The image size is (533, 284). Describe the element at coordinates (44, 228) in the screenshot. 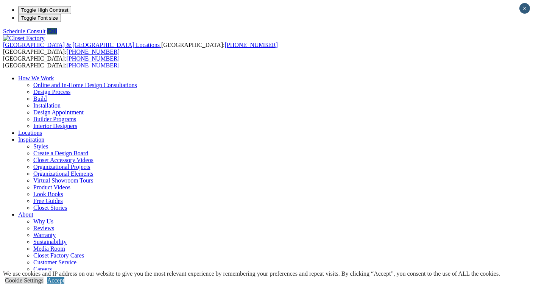

I see `a: Reviews` at that location.